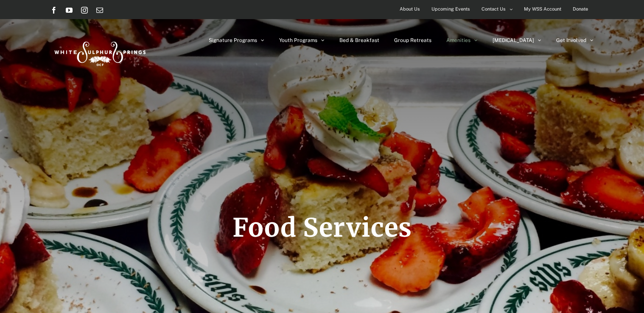 The image size is (644, 313). Describe the element at coordinates (299, 41) in the screenshot. I see `span: Youth Programs` at that location.